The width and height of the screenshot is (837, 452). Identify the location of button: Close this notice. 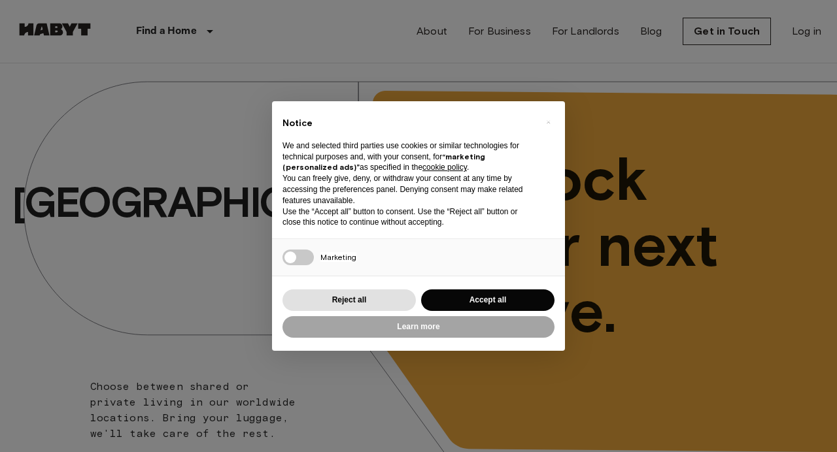
(548, 122).